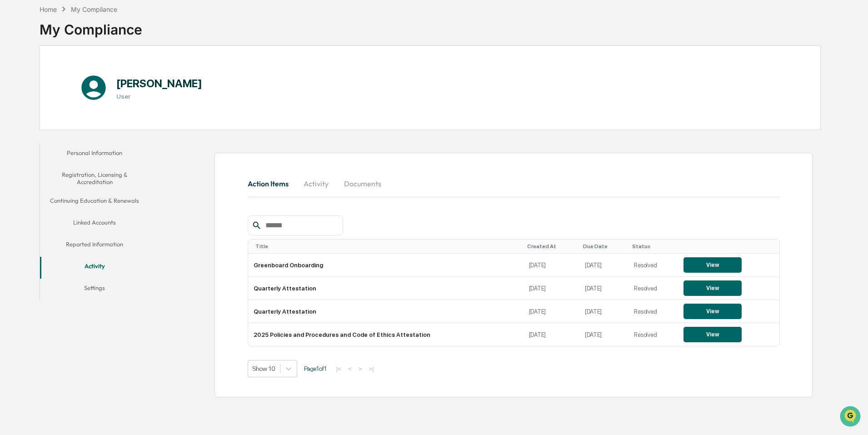 Image resolution: width=868 pixels, height=435 pixels. What do you see at coordinates (33, 137) in the screenshot?
I see `a: 🔎Data Lookup` at bounding box center [33, 137].